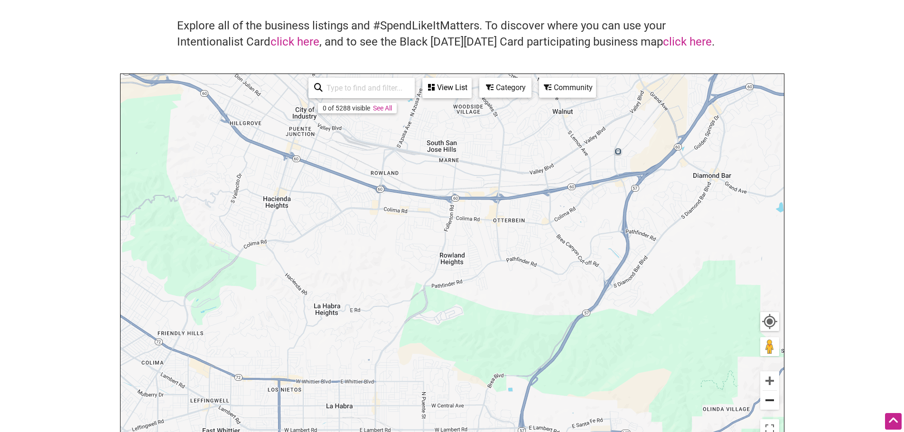 The height and width of the screenshot is (432, 904). What do you see at coordinates (505, 88) in the screenshot?
I see `div: Category` at bounding box center [505, 88].